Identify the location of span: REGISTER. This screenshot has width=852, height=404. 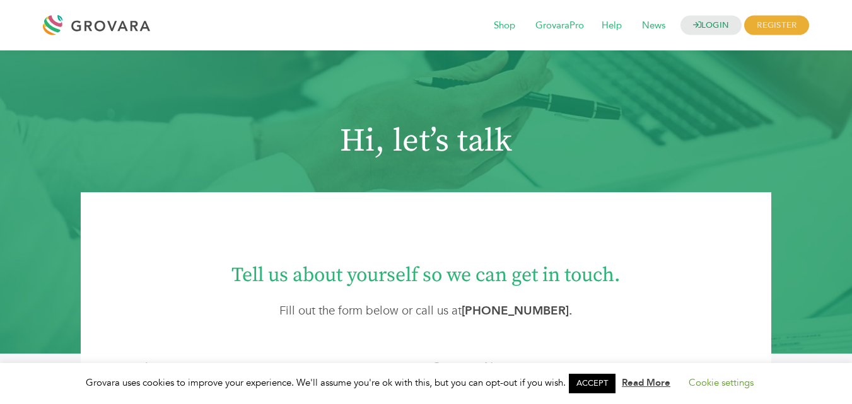
(777, 25).